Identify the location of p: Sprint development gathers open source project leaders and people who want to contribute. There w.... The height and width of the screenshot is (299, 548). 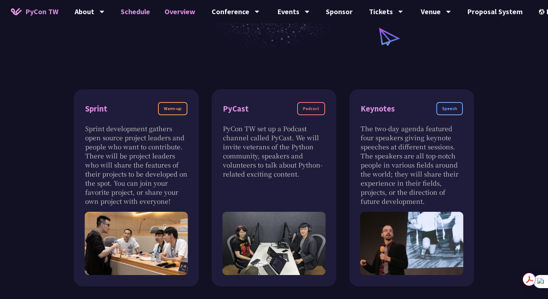
(136, 164).